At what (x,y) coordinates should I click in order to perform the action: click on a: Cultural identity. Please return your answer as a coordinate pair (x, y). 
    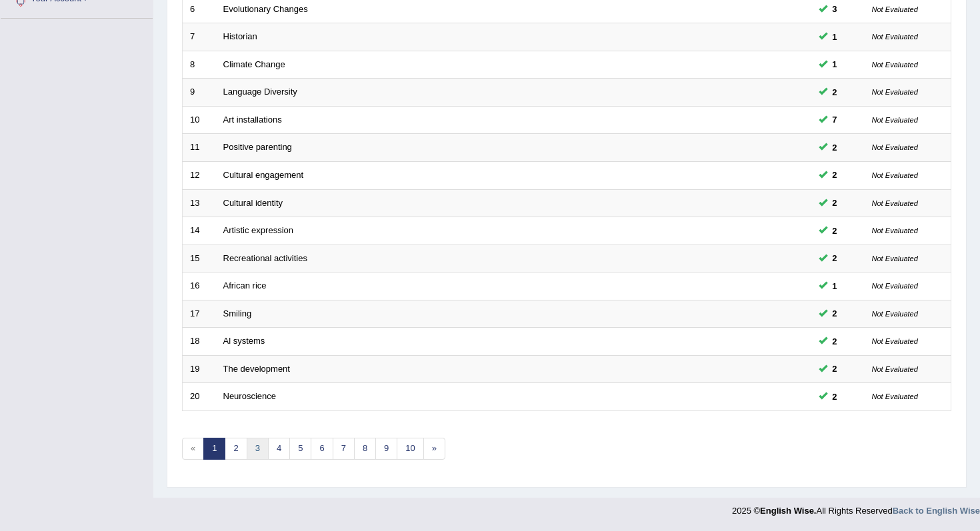
    Looking at the image, I should click on (253, 203).